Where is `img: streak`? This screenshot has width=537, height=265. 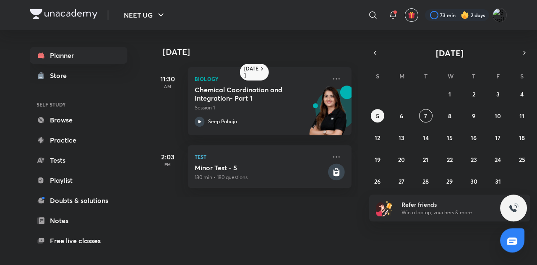 img: streak is located at coordinates (465, 15).